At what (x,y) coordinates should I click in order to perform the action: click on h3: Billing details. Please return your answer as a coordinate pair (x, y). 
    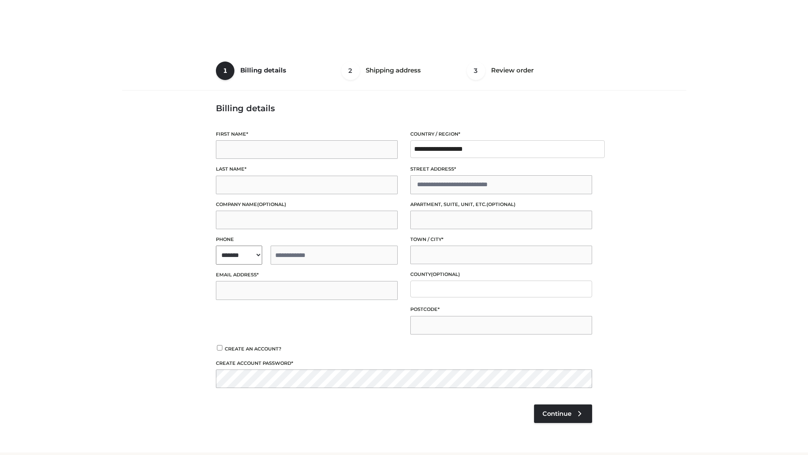
    Looking at the image, I should click on (404, 108).